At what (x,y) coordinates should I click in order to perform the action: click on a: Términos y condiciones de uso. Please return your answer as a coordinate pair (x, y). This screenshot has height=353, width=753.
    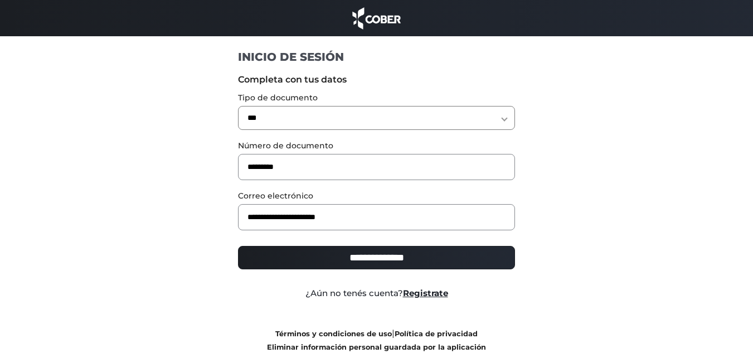
    Looking at the image, I should click on (333, 333).